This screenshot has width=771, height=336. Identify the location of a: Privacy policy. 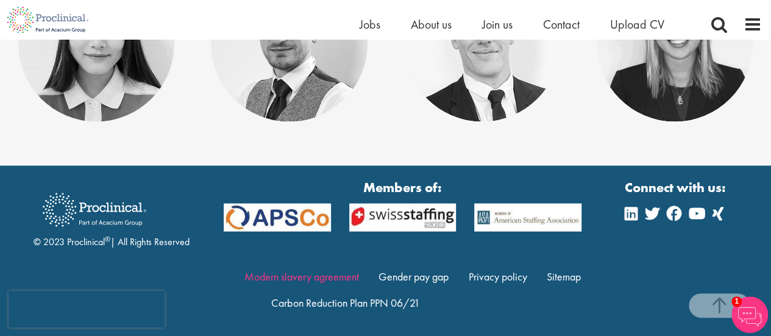
(498, 276).